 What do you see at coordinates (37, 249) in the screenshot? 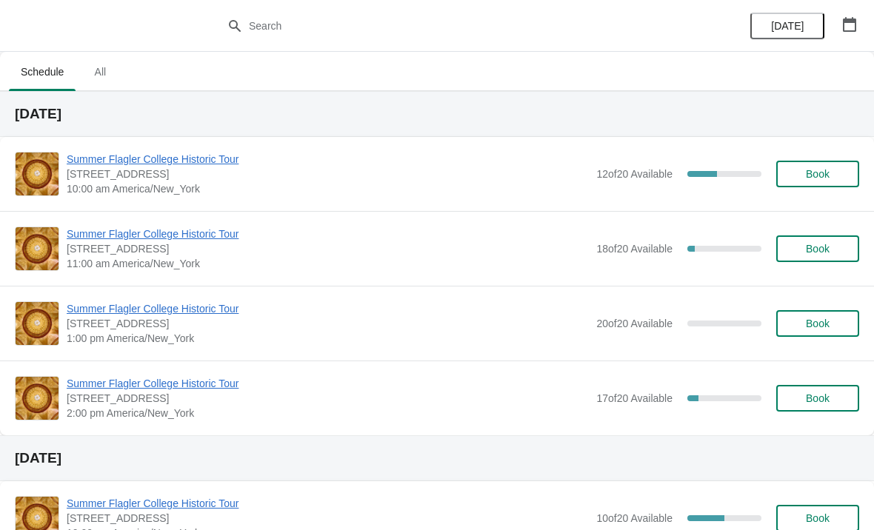
I see `img: Summer Flagler College Historic Tour | 74 King Street, St. Augustine, FL, USA | 11:00 am America/...` at bounding box center [37, 249].